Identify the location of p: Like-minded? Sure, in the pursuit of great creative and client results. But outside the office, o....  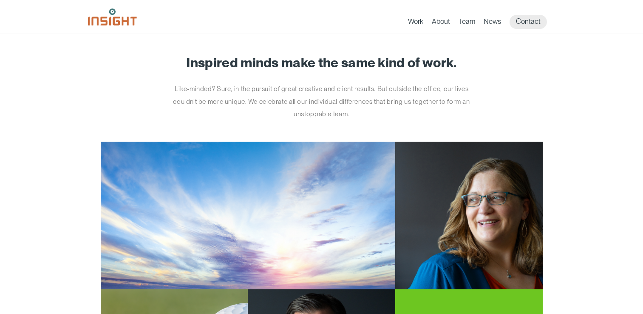
(322, 101).